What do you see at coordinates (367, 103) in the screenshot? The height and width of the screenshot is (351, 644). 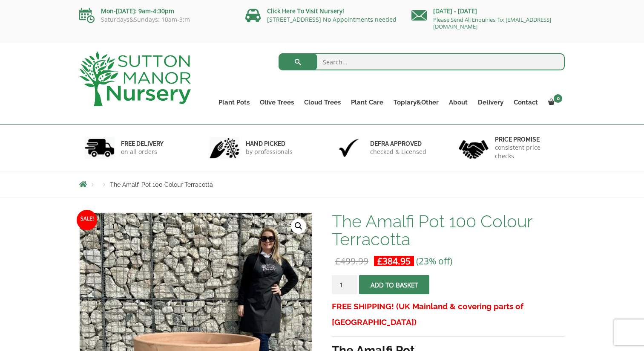 I see `a: Plant Care` at bounding box center [367, 103].